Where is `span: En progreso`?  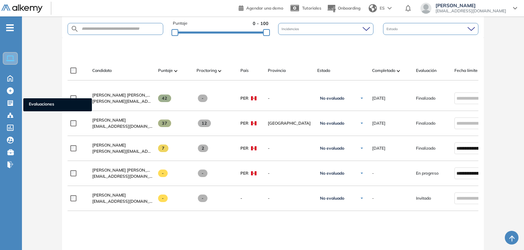 span: En progreso is located at coordinates (427, 173).